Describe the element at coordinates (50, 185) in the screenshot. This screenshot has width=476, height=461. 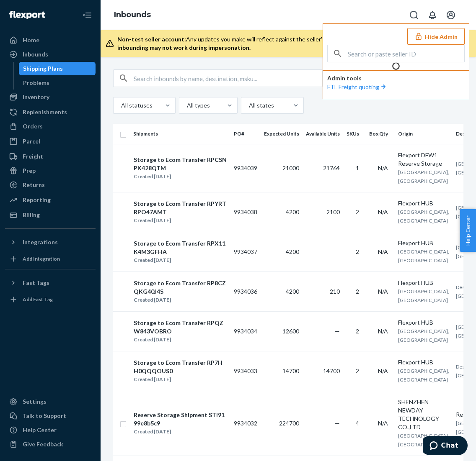
I see `a: Returns` at that location.